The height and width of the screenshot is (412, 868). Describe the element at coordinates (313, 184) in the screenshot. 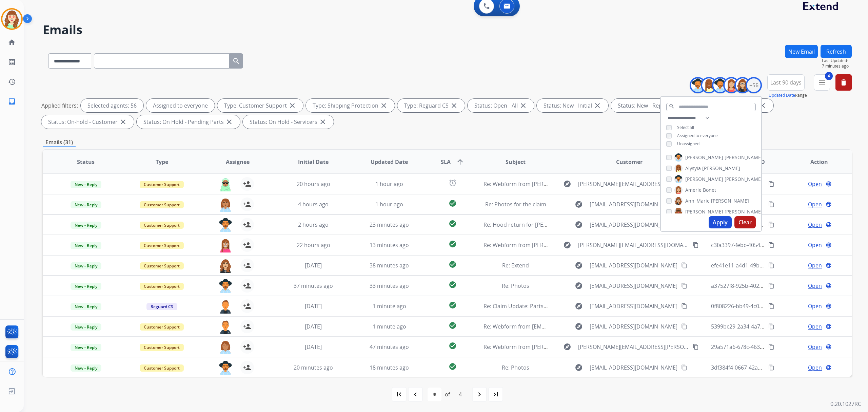

I see `span: 20 hours ago` at that location.